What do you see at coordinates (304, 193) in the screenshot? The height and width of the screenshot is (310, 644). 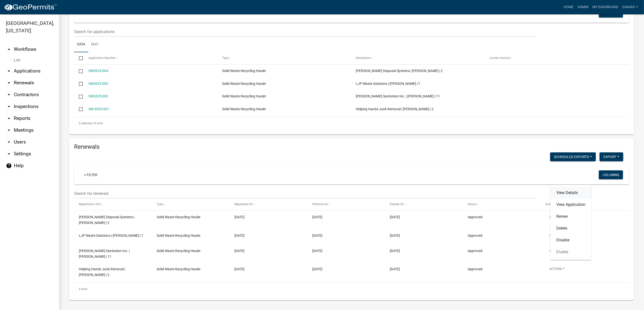 I see `input: Search for renewals` at bounding box center [304, 193].